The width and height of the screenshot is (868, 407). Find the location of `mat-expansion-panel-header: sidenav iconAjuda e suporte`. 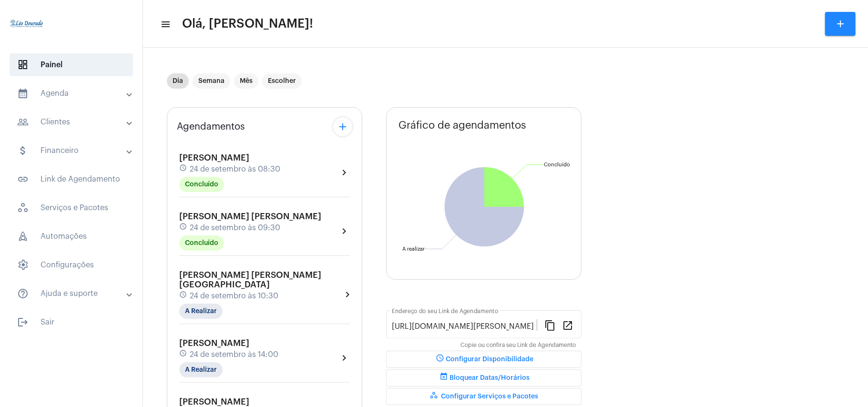

mat-expansion-panel-header: sidenav iconAjuda e suporte is located at coordinates (74, 294).